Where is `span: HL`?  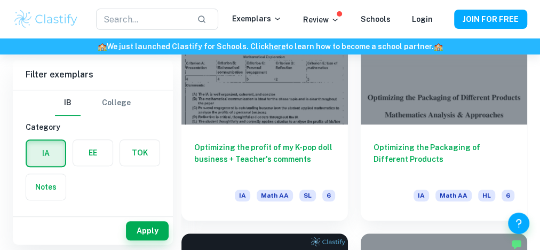
span: HL is located at coordinates (487, 195).